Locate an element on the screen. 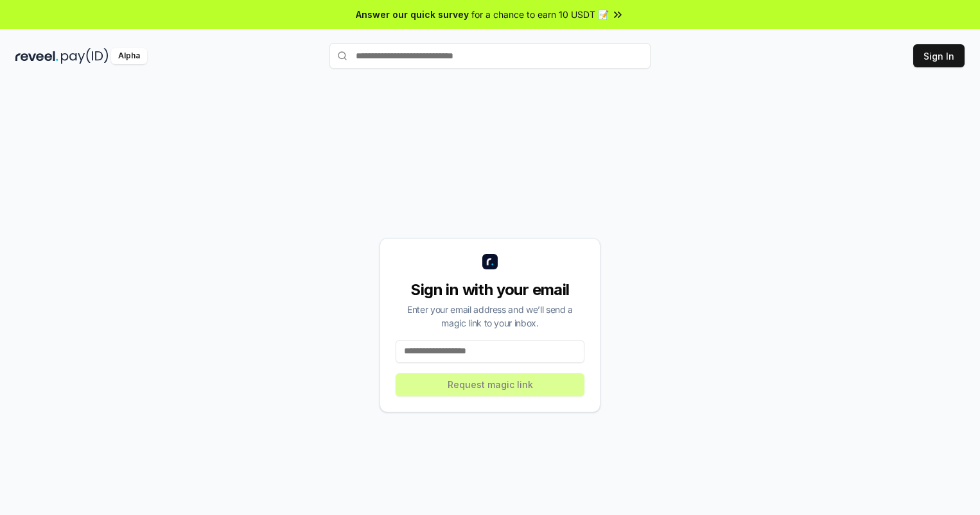 This screenshot has height=515, width=980. div: Enter your email address and we’ll send a magic link to your inbox. is located at coordinates (490, 317).